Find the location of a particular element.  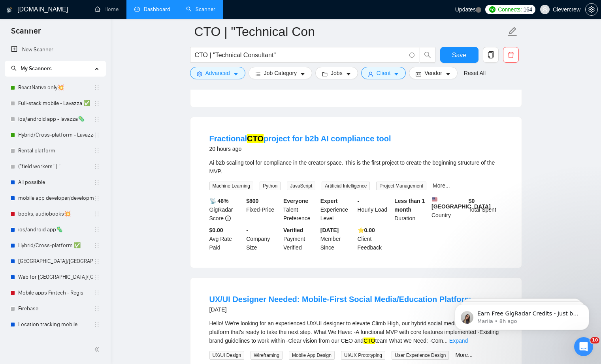

li: New Scanner is located at coordinates (55, 50).